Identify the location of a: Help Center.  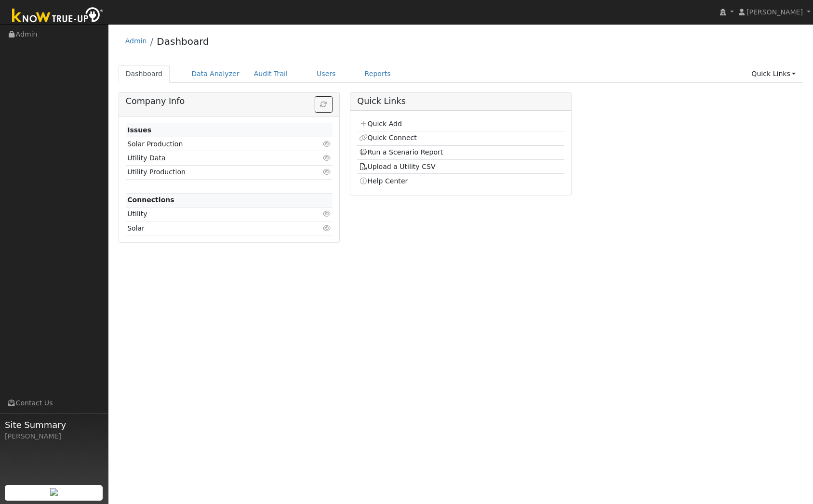
(383, 181).